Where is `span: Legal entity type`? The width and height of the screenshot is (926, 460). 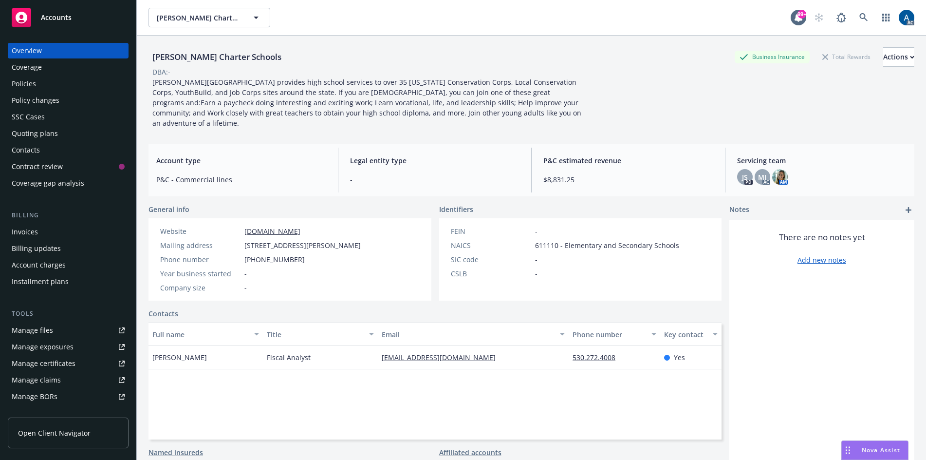
span: Legal entity type is located at coordinates (435, 160).